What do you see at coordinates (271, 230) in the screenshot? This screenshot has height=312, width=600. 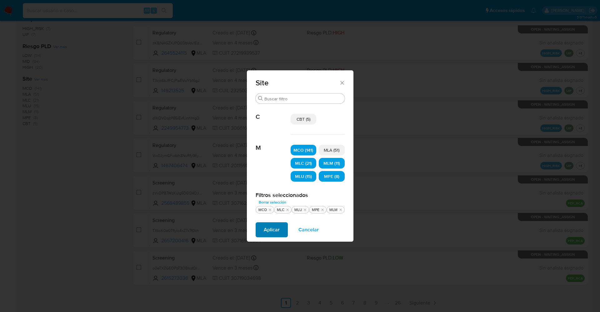 I see `button: Aplicar` at bounding box center [271, 230].